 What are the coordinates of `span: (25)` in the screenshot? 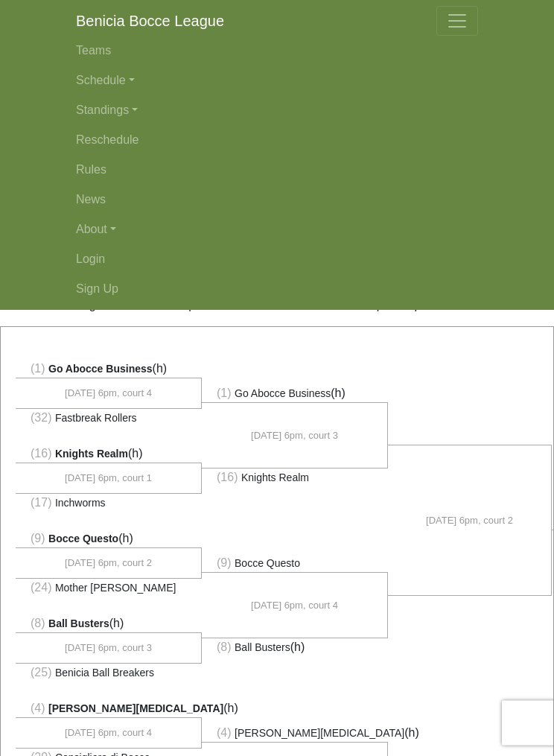 It's located at (41, 673).